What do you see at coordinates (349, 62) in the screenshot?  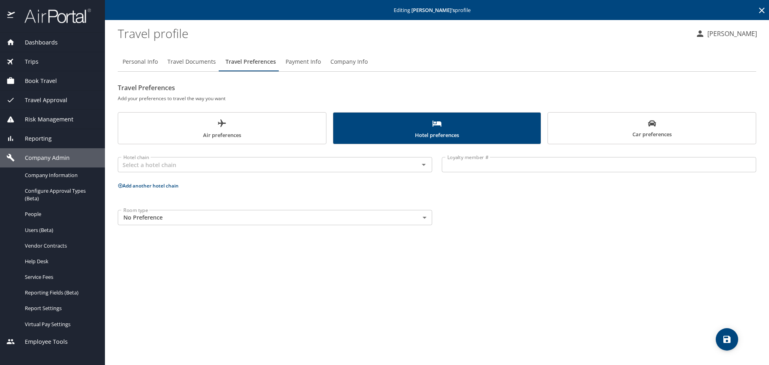 I see `span: Company Info` at bounding box center [349, 62].